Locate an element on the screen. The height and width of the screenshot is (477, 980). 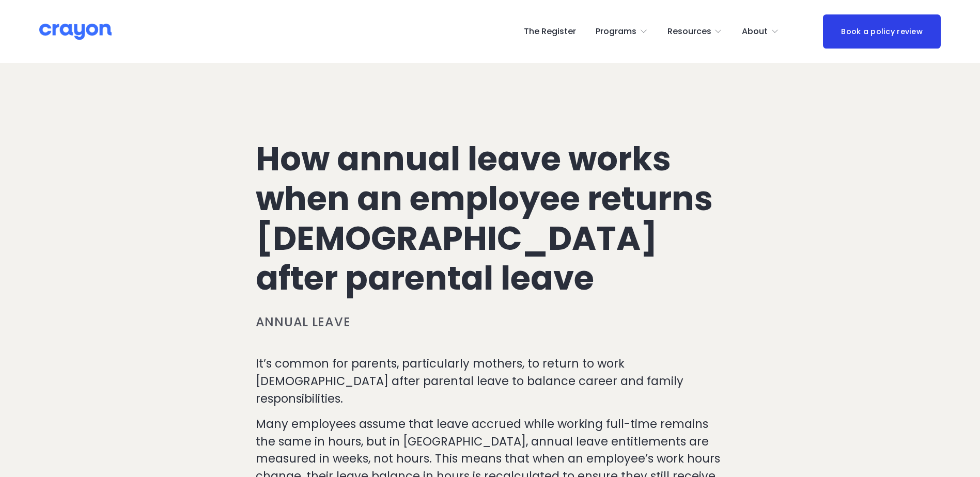
img: Crayon is located at coordinates (76, 32).